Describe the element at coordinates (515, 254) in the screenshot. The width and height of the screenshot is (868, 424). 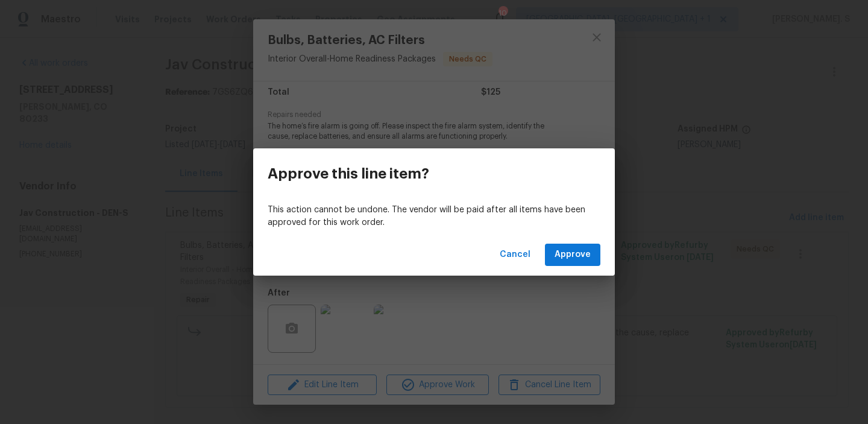
I see `span: Cancel` at that location.